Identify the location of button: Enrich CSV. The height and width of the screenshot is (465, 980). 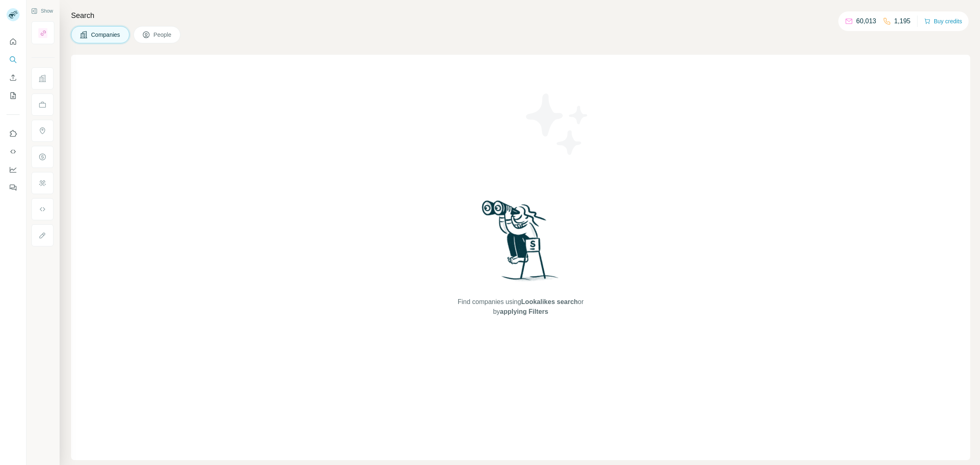
(13, 78).